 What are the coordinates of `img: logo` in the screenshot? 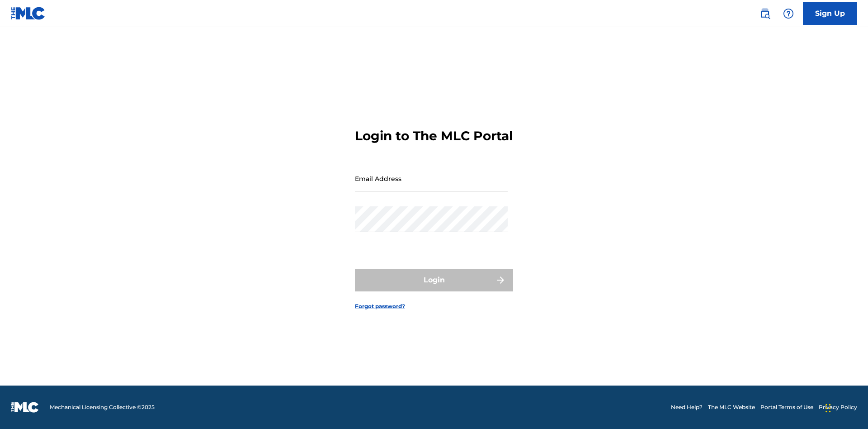 It's located at (25, 407).